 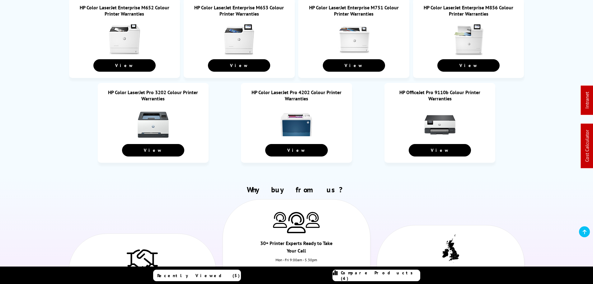 I want to click on img: HP Color LaserJet Enterprise M652 Colour Printer Warranties, so click(x=125, y=40).